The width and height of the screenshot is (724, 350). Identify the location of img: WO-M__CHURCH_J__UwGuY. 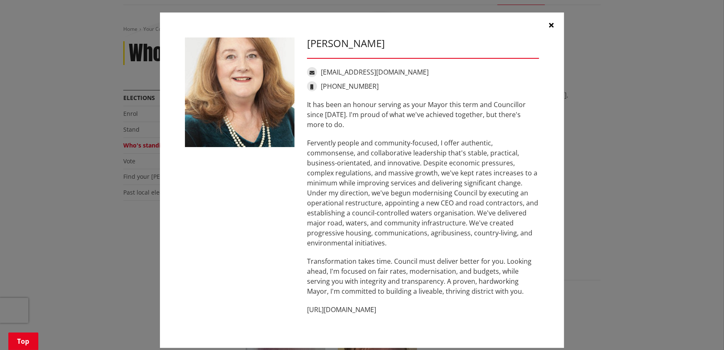
(240, 92).